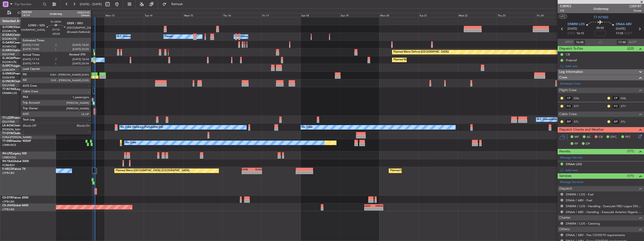  What do you see at coordinates (378, 206) in the screenshot?
I see `div: KNUQ` at bounding box center [378, 206].